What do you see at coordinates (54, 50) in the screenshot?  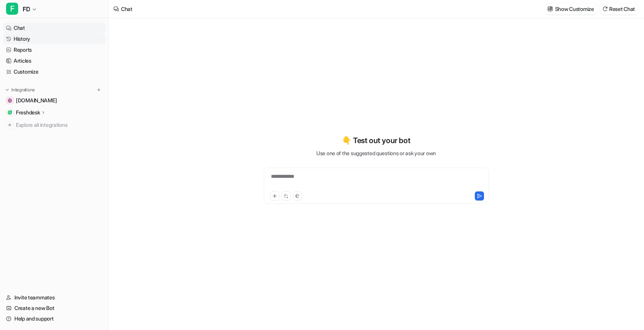 I see `a: Reports` at bounding box center [54, 50].